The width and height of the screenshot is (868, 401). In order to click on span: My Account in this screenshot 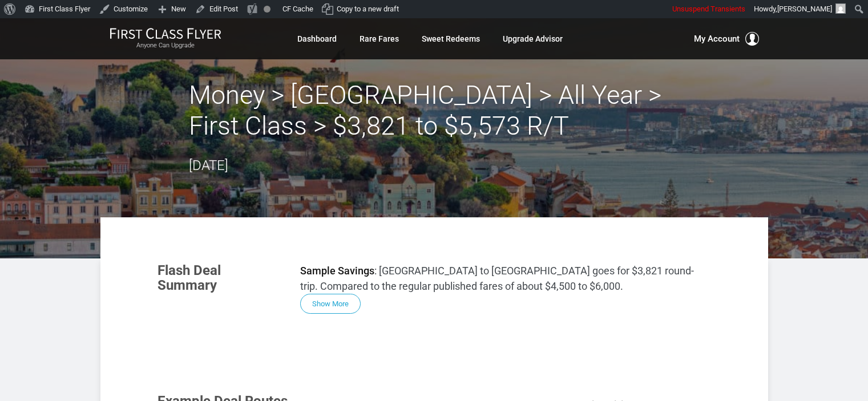, I will do `click(717, 39)`.